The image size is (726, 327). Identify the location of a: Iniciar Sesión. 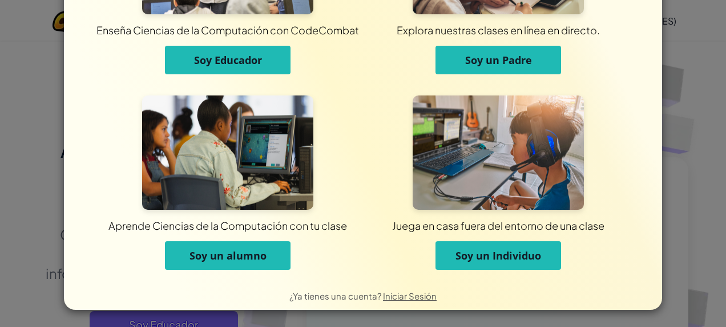
(410, 295).